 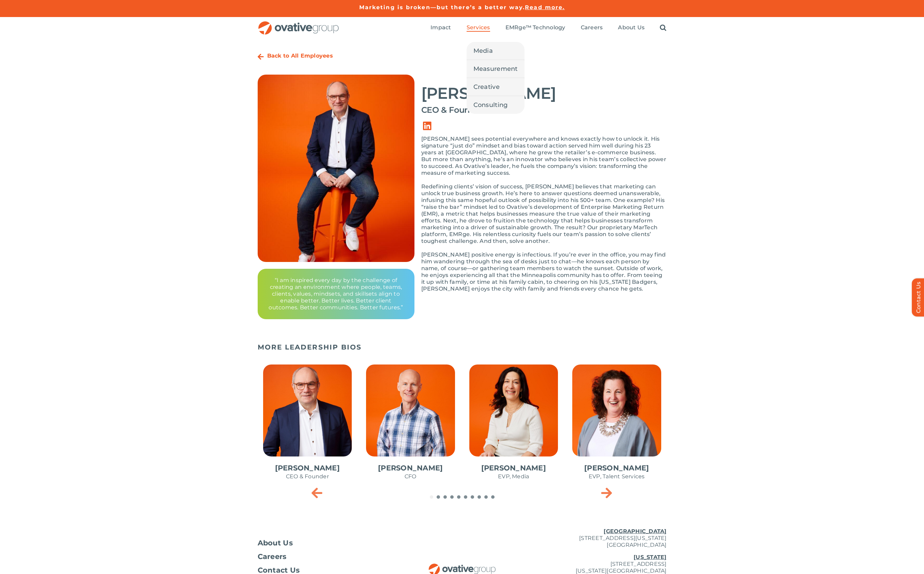 I want to click on span: Contact Us, so click(x=279, y=570).